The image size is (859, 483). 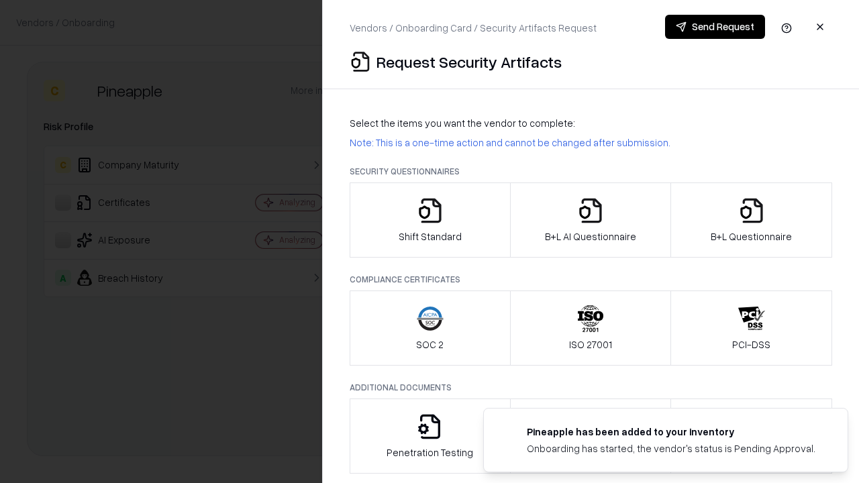 What do you see at coordinates (430, 328) in the screenshot?
I see `button: SOC 2` at bounding box center [430, 328].